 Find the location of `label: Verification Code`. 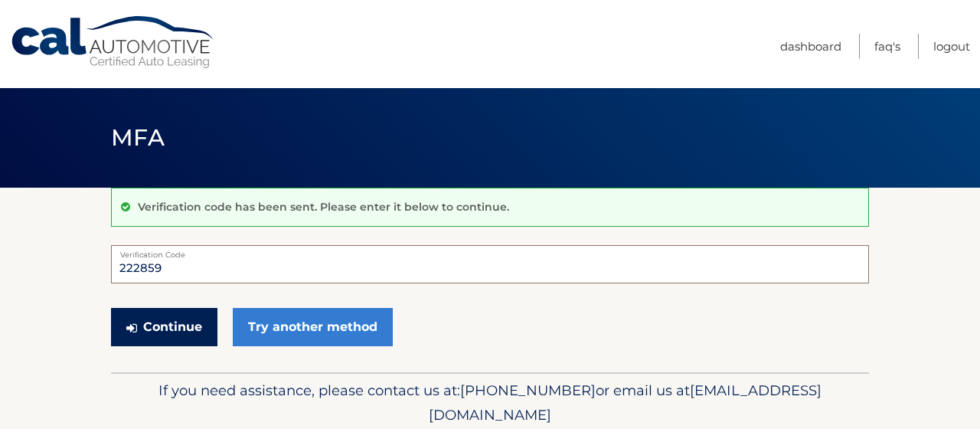

label: Verification Code is located at coordinates (490, 251).